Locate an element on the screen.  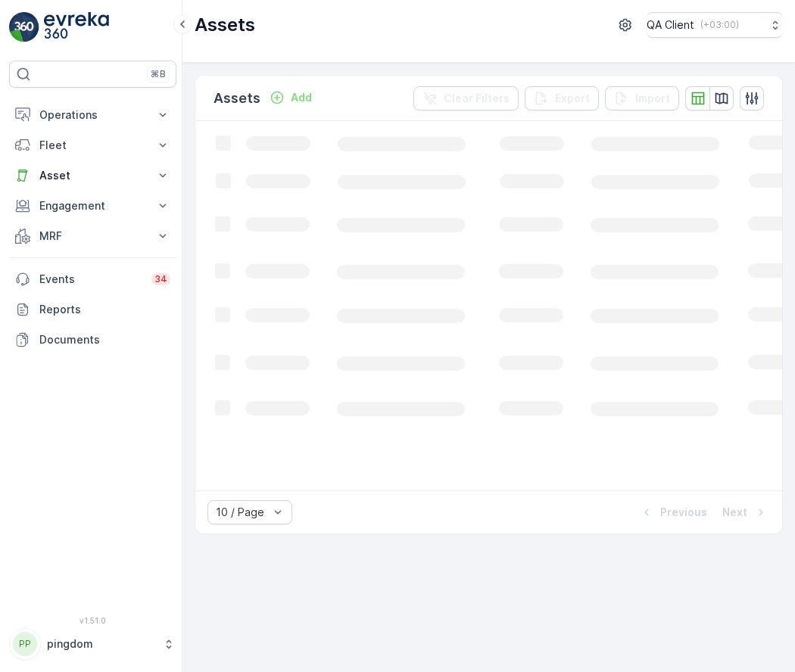
p: Import is located at coordinates (652, 98).